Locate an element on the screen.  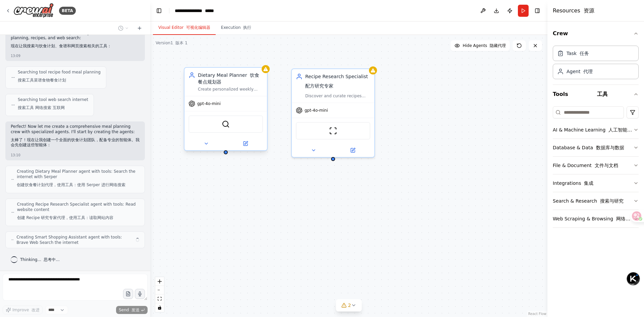
button: Upload files is located at coordinates (128, 294).